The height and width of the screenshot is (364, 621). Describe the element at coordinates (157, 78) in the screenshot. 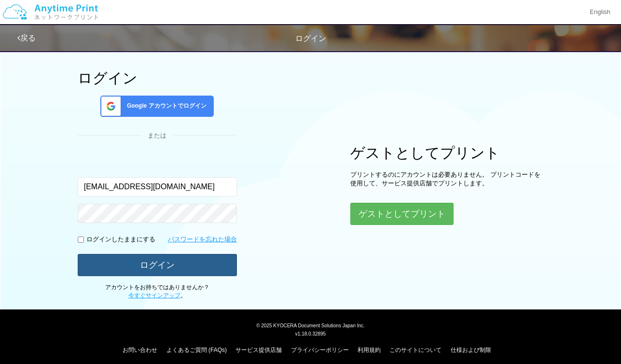

I see `h1: ログイン` at that location.